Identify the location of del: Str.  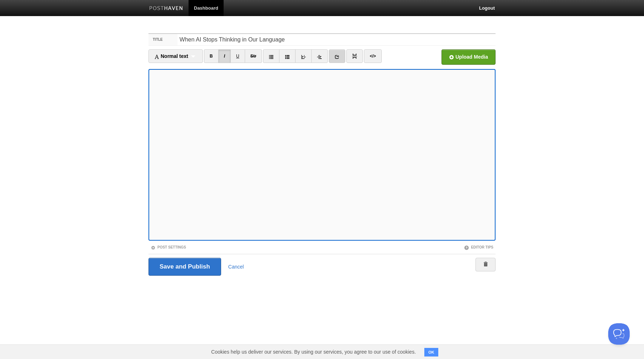
(253, 56).